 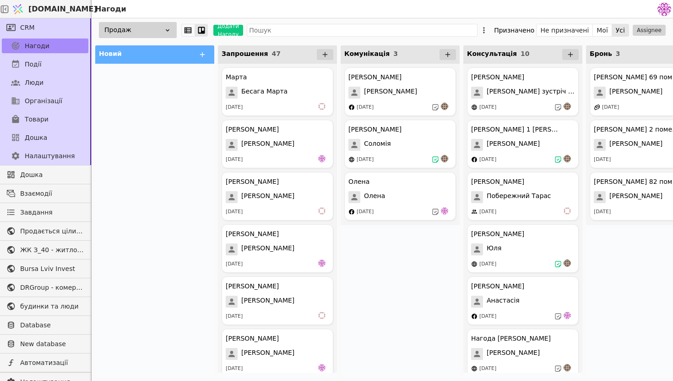 What do you see at coordinates (27, 27) in the screenshot?
I see `span: CRM` at bounding box center [27, 27].